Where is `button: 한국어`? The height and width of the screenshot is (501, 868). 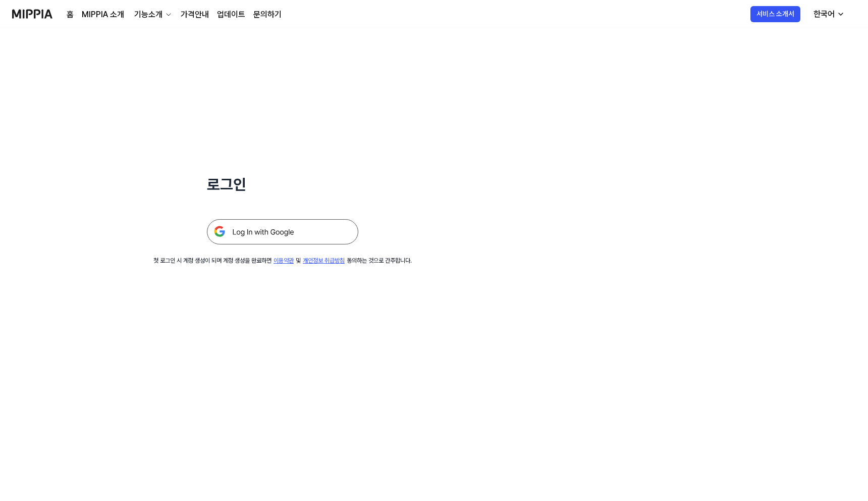 button: 한국어 is located at coordinates (828, 14).